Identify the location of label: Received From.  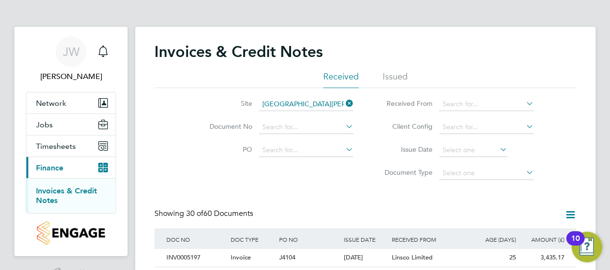
(404, 104).